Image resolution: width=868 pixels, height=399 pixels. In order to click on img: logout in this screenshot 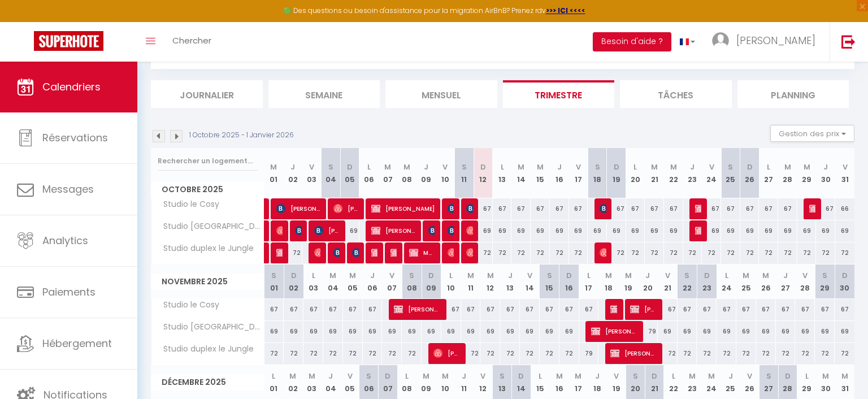, I will do `click(848, 41)`.